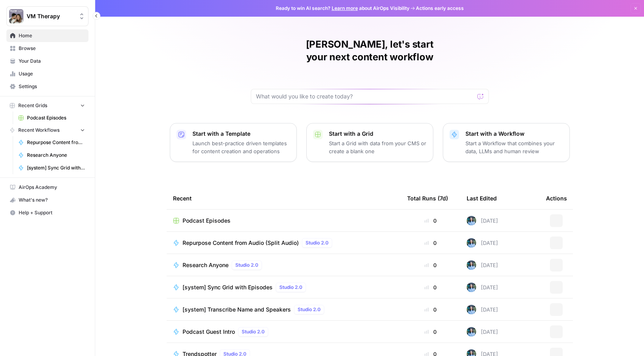 This screenshot has height=356, width=644. Describe the element at coordinates (47, 86) in the screenshot. I see `a: Settings` at that location.